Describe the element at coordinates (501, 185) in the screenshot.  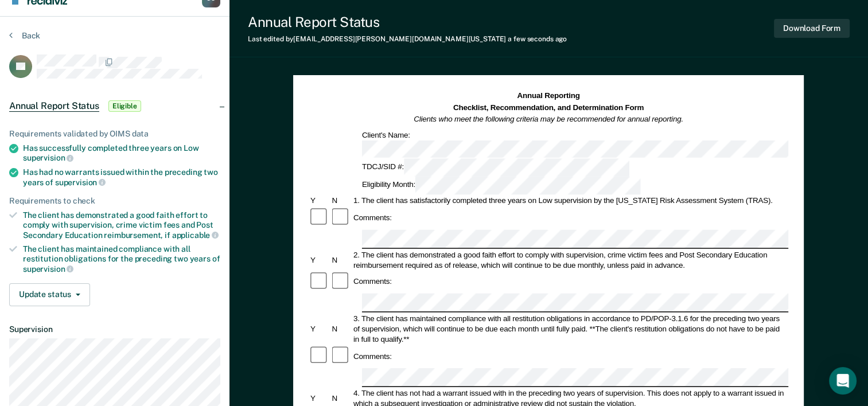
I see `div: Eligibility Month:` at that location.